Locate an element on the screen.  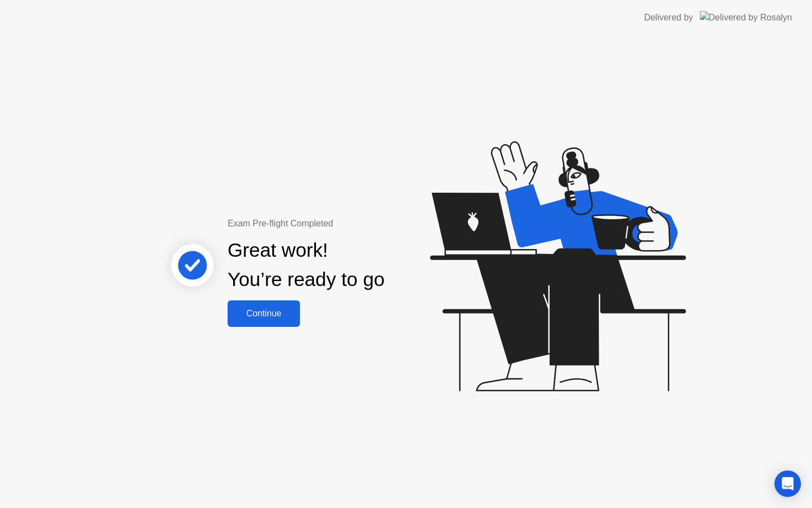
div: Great work! You’re ready to go is located at coordinates (306, 265).